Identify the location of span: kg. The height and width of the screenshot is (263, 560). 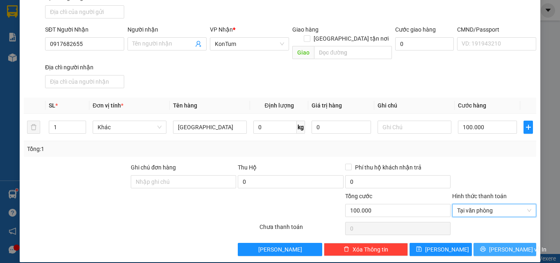
(301, 127).